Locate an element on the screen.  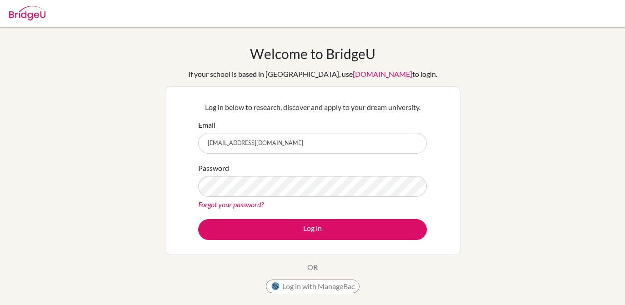
button: Log in with ManageBac is located at coordinates (313, 286).